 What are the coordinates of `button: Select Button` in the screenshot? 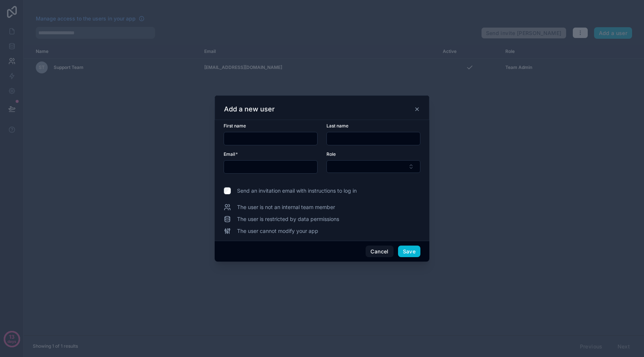 It's located at (373, 167).